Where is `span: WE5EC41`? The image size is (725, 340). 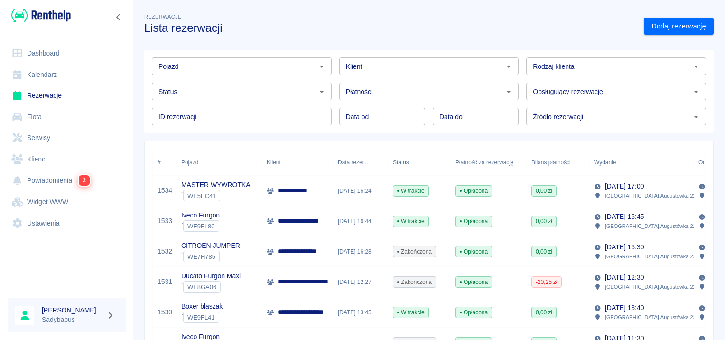 span: WE5EC41 is located at coordinates (202, 195).